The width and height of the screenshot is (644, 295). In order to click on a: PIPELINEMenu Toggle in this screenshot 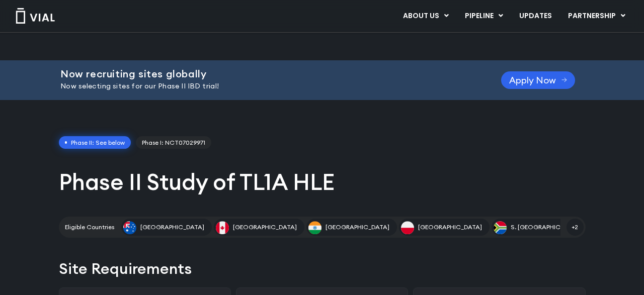, I will do `click(483, 16)`.